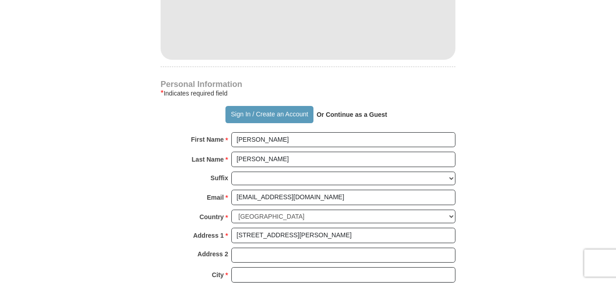  Describe the element at coordinates (207, 140) in the screenshot. I see `strong: First Name` at that location.